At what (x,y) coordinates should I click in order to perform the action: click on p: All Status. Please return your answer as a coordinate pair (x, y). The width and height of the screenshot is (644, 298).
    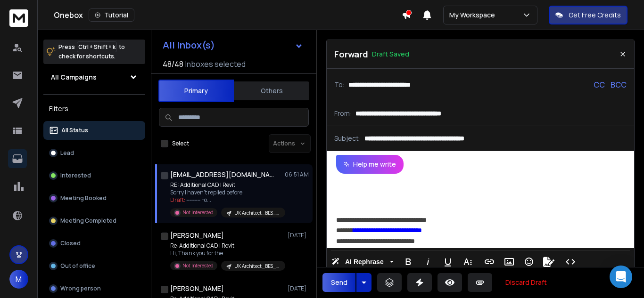
    Looking at the image, I should click on (75, 130).